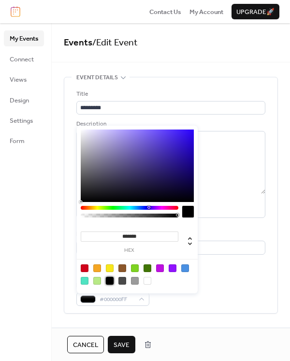  I want to click on span: / Edit Event, so click(115, 43).